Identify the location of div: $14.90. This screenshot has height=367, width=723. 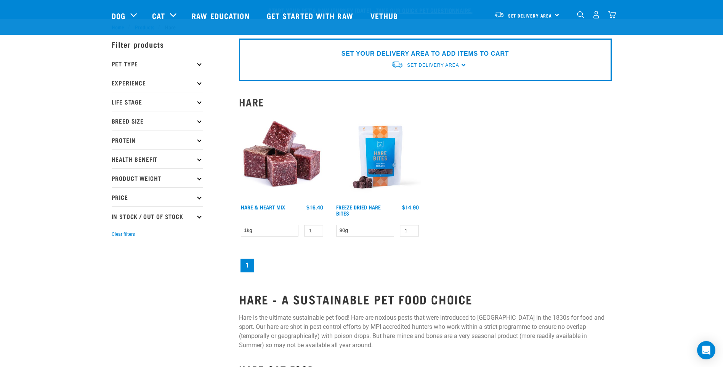
(410, 207).